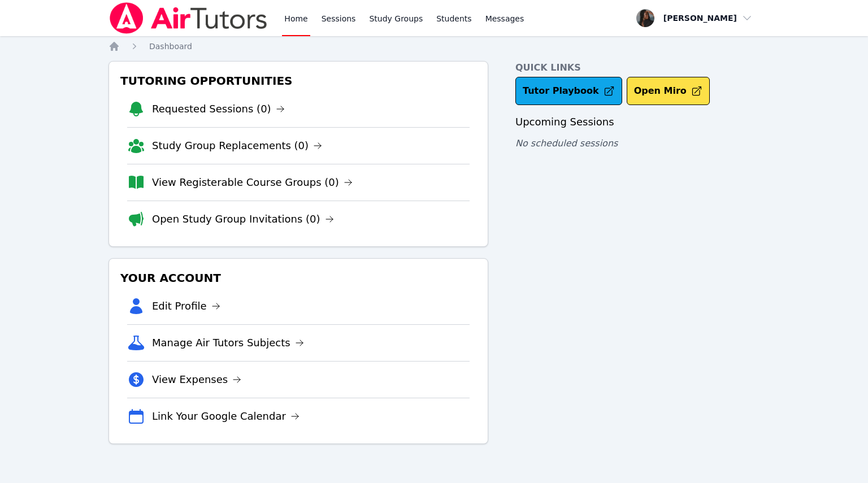 This screenshot has width=868, height=483. What do you see at coordinates (188, 18) in the screenshot?
I see `img: Air Tutors` at bounding box center [188, 18].